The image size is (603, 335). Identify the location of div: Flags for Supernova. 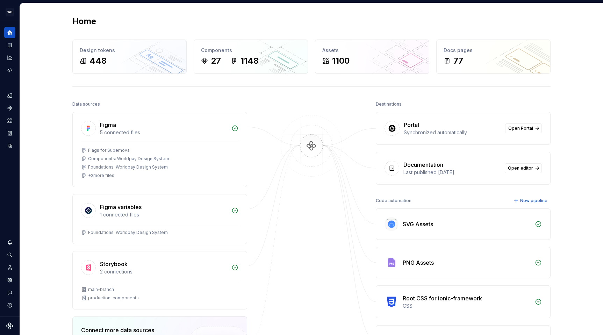
(109, 150).